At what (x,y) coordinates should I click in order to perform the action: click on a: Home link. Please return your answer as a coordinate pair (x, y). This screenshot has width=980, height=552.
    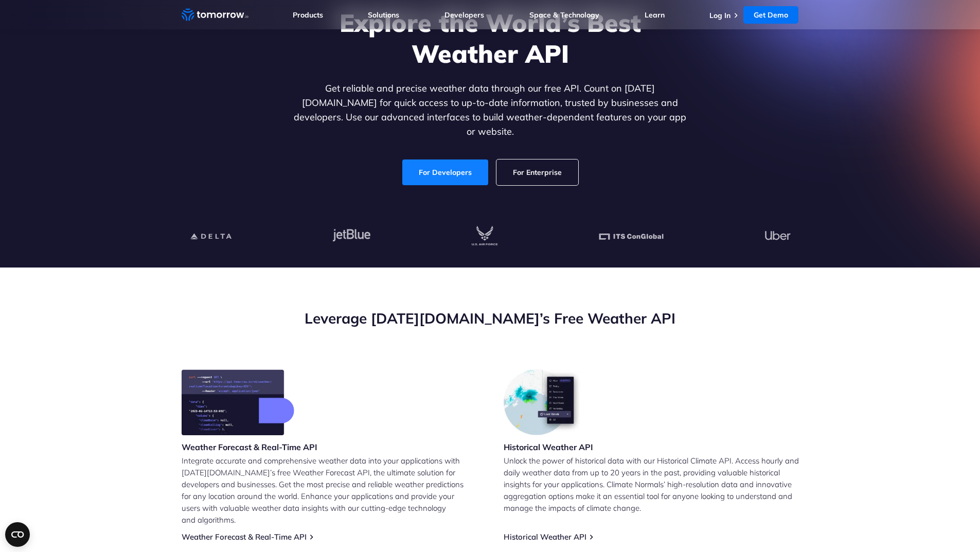
    Looking at the image, I should click on (215, 15).